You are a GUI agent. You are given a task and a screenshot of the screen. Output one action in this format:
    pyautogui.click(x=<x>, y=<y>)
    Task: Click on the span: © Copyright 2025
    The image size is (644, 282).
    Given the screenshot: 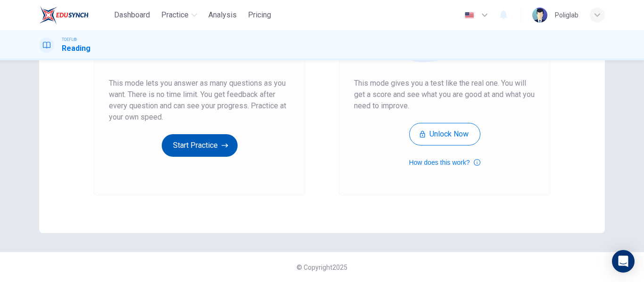 What is the action you would take?
    pyautogui.click(x=322, y=267)
    